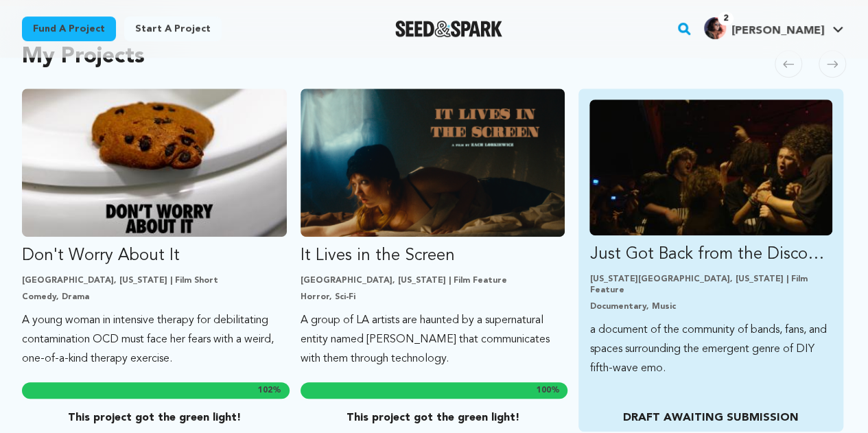  I want to click on span: 100, so click(543, 391).